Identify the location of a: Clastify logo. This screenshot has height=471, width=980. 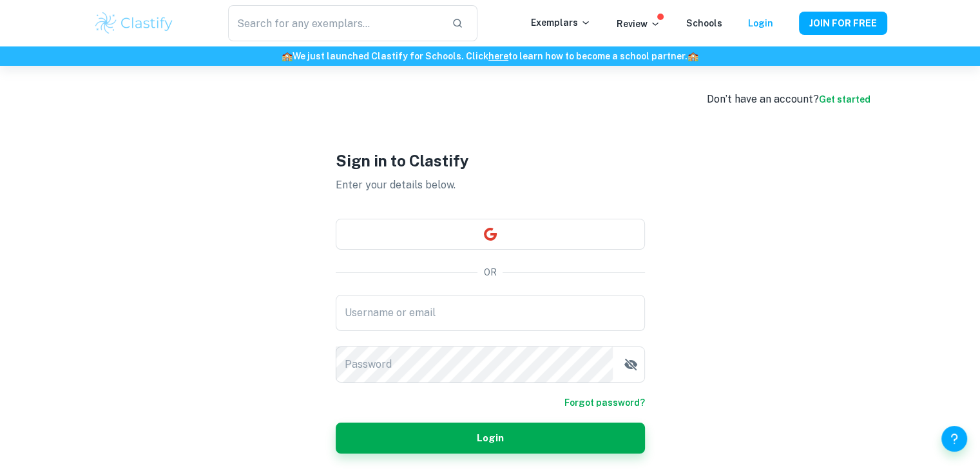
(134, 24).